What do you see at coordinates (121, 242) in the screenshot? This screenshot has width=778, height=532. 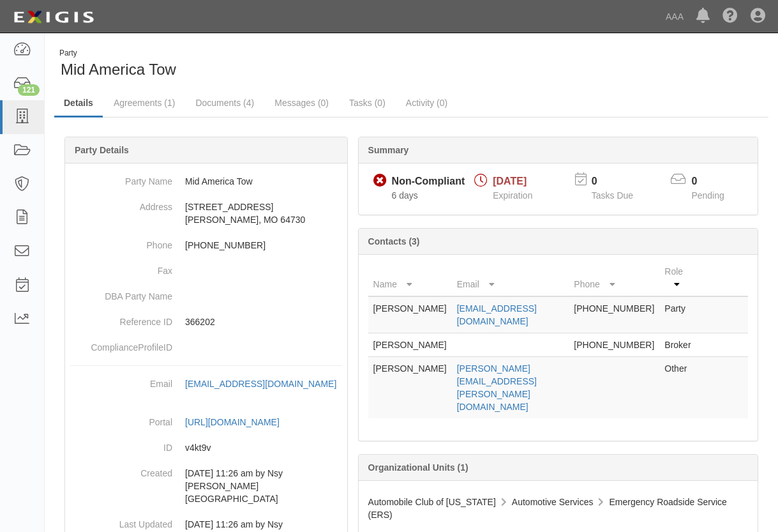 I see `dt: Phone` at bounding box center [121, 242].